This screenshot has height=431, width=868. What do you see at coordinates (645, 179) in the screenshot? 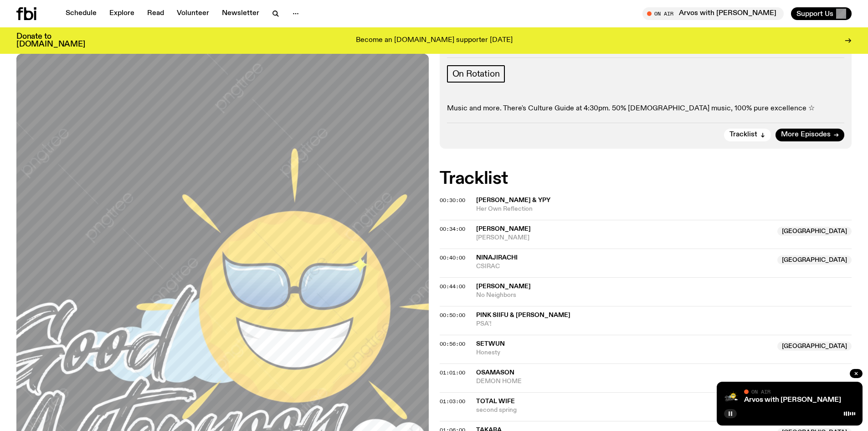
I see `h2: Tracklist` at bounding box center [645, 179].